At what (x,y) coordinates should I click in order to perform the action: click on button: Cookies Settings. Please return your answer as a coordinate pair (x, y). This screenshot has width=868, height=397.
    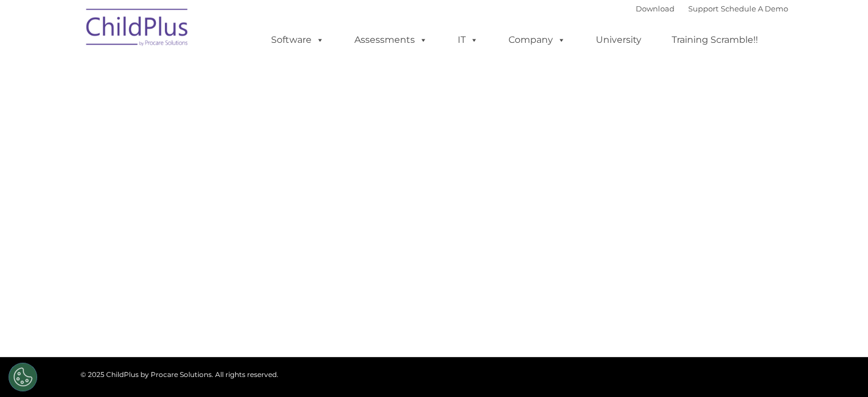
    Looking at the image, I should click on (23, 377).